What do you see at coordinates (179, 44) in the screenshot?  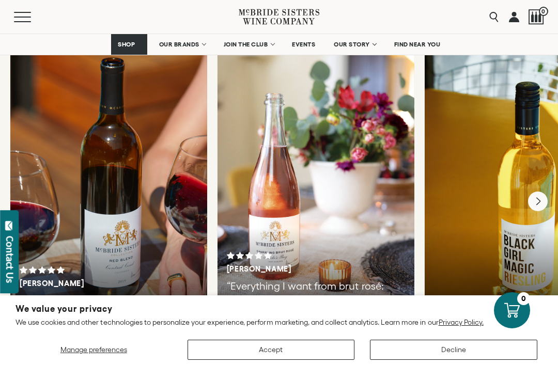 I see `span: OUR BRANDS` at bounding box center [179, 44].